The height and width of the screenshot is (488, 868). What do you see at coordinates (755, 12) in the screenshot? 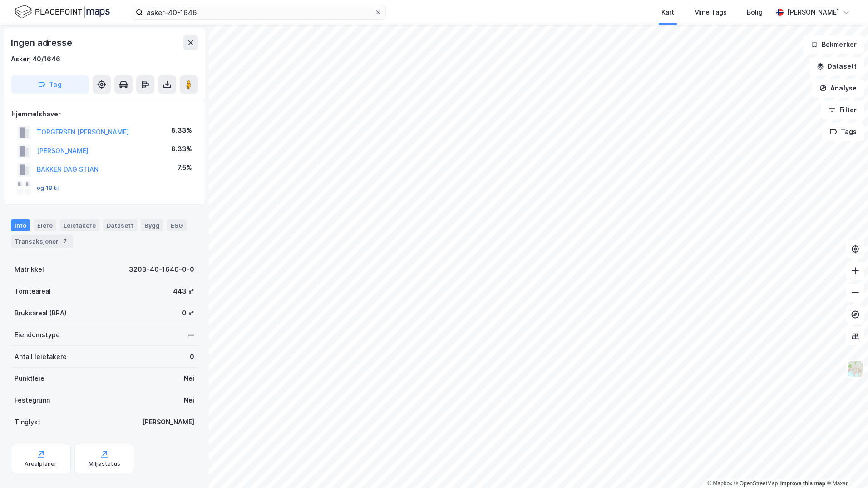
I see `div: Bolig` at bounding box center [755, 12].